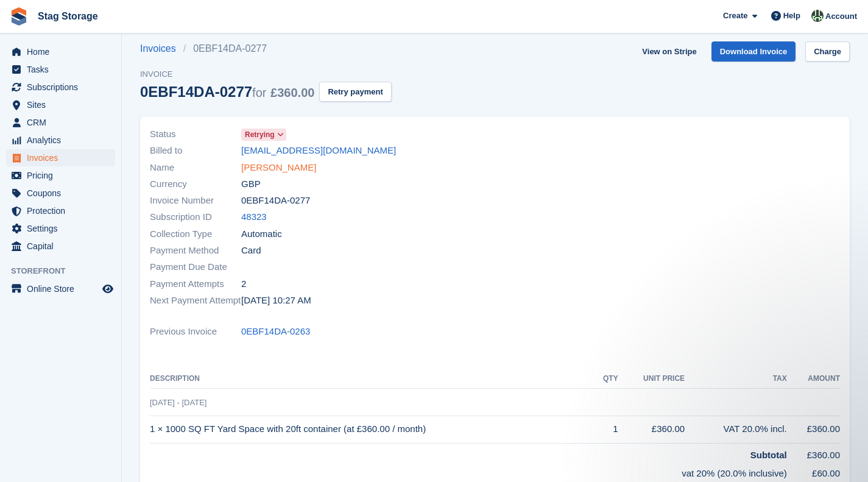 The width and height of the screenshot is (868, 482). Describe the element at coordinates (108, 289) in the screenshot. I see `a: Preview store` at that location.